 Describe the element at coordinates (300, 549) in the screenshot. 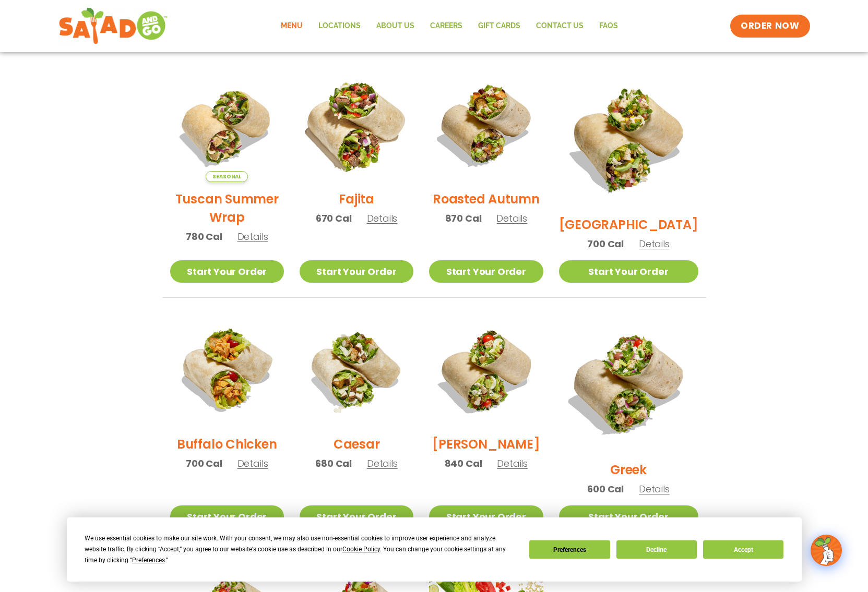

I see `div: We use essential cookies to make our site work. With your consent, we may also use non-essential ...` at that location.